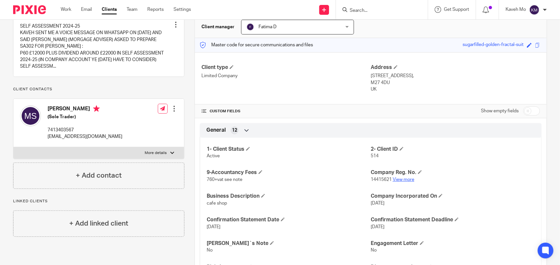 Image resolution: width=560 pixels, height=265 pixels. I want to click on span: 514, so click(375, 156).